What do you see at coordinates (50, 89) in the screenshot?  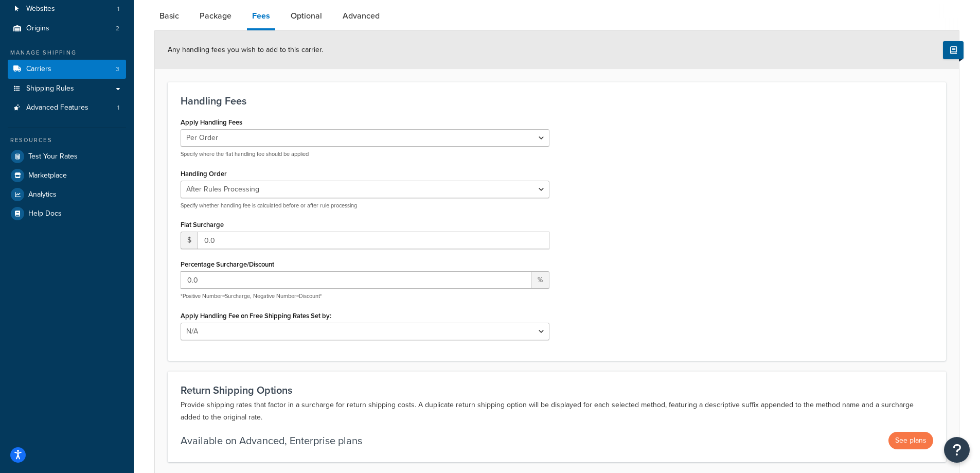 I see `span: Shipping Rules` at bounding box center [50, 89].